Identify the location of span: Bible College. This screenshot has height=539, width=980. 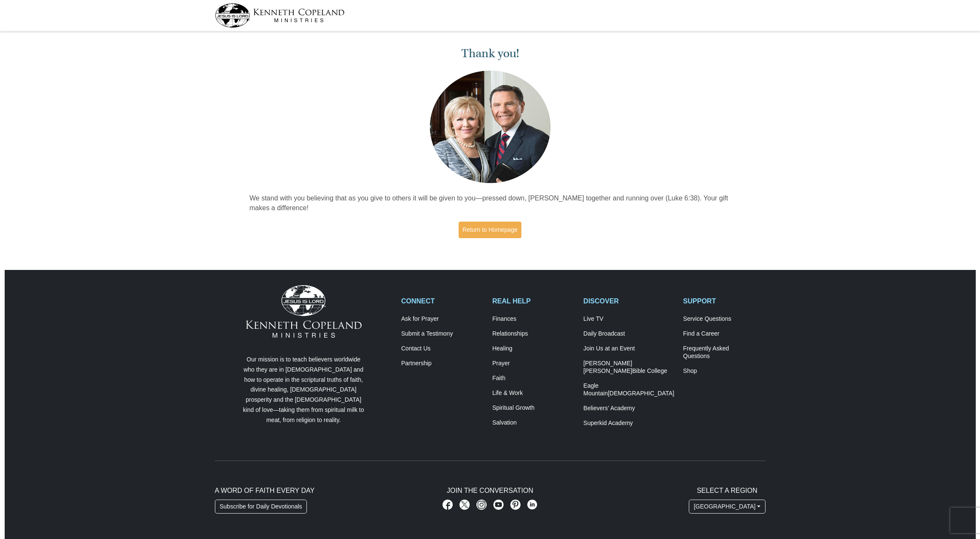
(649, 371).